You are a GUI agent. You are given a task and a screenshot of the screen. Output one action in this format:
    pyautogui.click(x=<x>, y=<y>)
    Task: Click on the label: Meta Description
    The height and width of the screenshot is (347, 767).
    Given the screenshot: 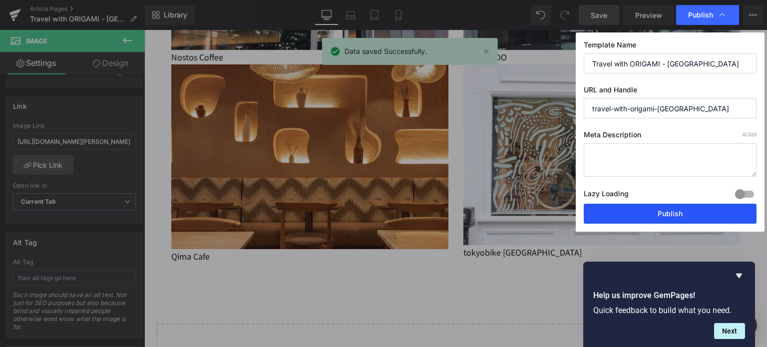 What is the action you would take?
    pyautogui.click(x=670, y=137)
    